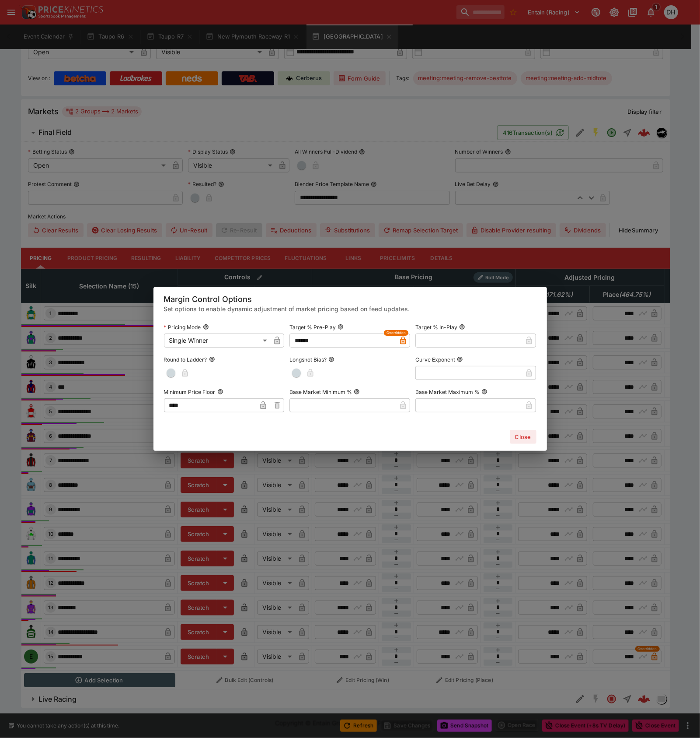  I want to click on p: Longshot Bias?, so click(308, 359).